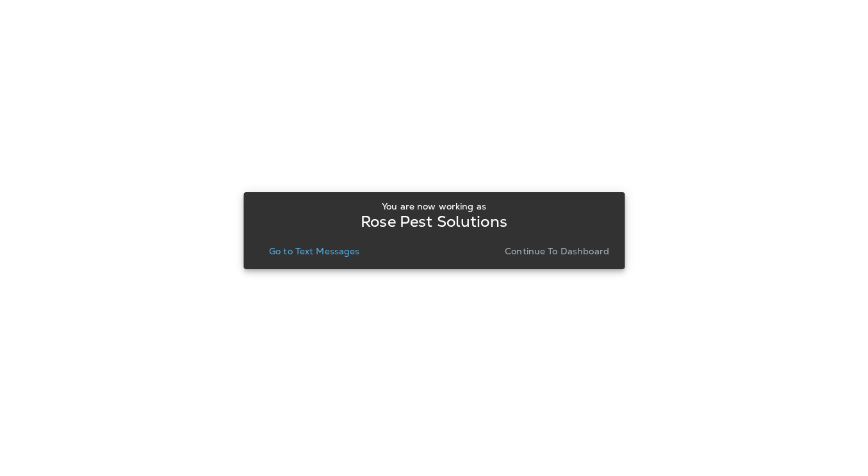 The image size is (868, 476). What do you see at coordinates (556, 251) in the screenshot?
I see `button: Continue to Dashboard` at bounding box center [556, 251].